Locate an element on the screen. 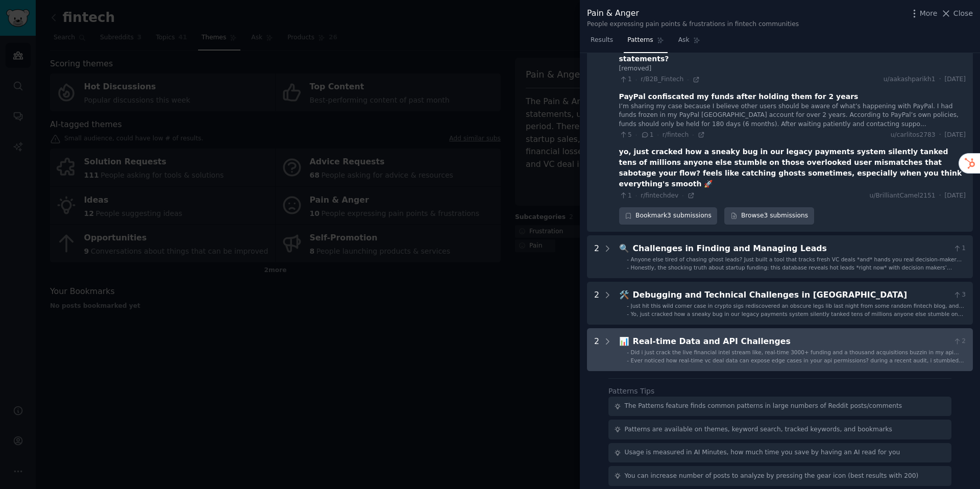  span: Did i just crack the live financial intel stream like, real-time 3000+ funding and a thousand acq... is located at coordinates (795, 359).